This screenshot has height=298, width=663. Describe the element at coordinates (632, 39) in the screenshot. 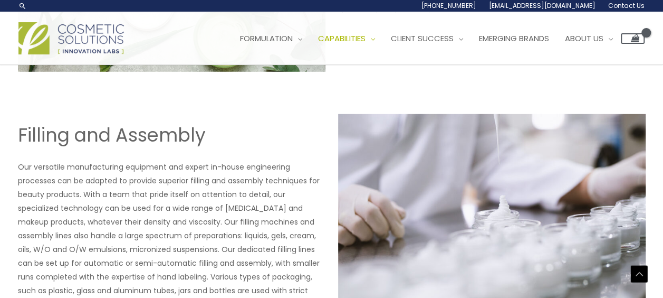

I see `a: View Shopping Cart, empty` at that location.